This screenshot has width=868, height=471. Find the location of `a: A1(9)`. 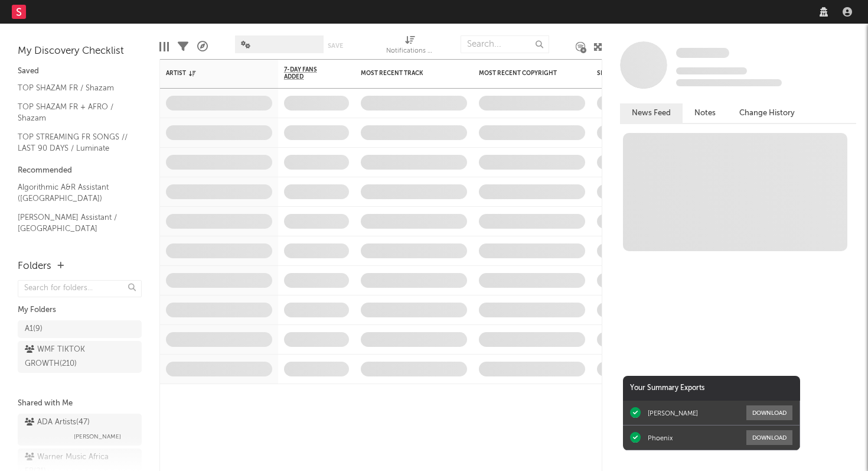

a: A1(9) is located at coordinates (80, 329).